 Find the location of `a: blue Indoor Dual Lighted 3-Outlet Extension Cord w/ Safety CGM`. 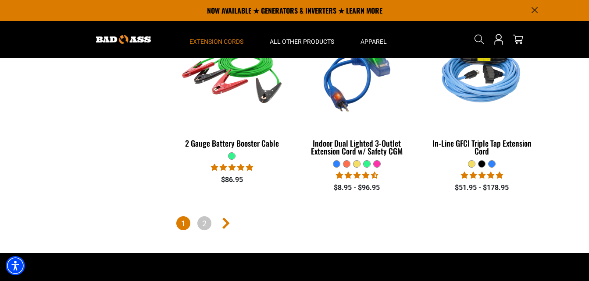

a: blue Indoor Dual Lighted 3-Outlet Extension Cord w/ Safety CGM is located at coordinates (356, 90).